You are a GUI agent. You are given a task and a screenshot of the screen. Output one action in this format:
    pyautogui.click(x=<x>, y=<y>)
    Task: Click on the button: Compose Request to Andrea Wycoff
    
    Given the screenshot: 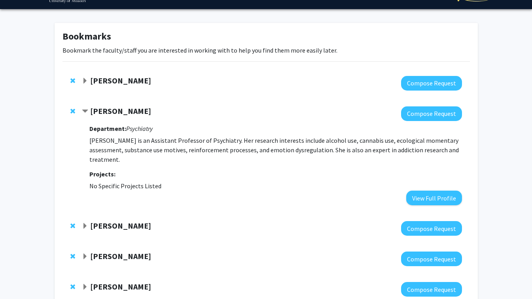 What is the action you would take?
    pyautogui.click(x=431, y=113)
    